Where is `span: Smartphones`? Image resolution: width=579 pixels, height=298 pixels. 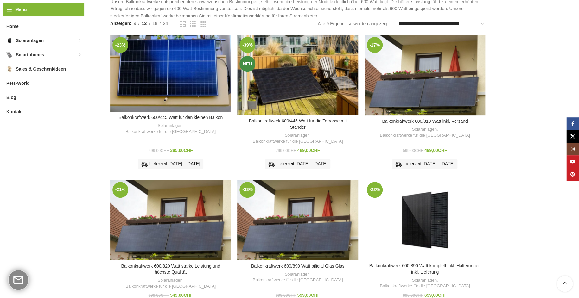
span: Smartphones is located at coordinates (30, 55).